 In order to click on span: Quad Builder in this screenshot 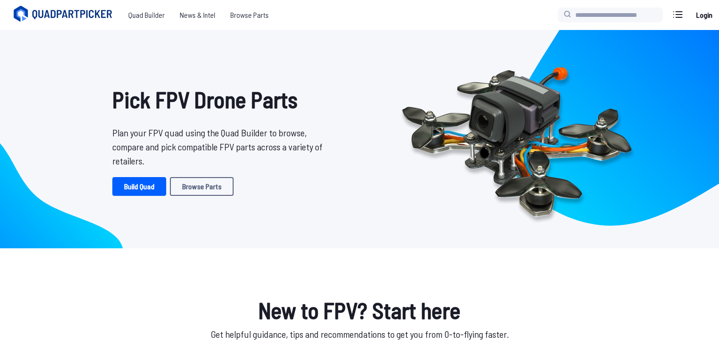, I will do `click(147, 15)`.